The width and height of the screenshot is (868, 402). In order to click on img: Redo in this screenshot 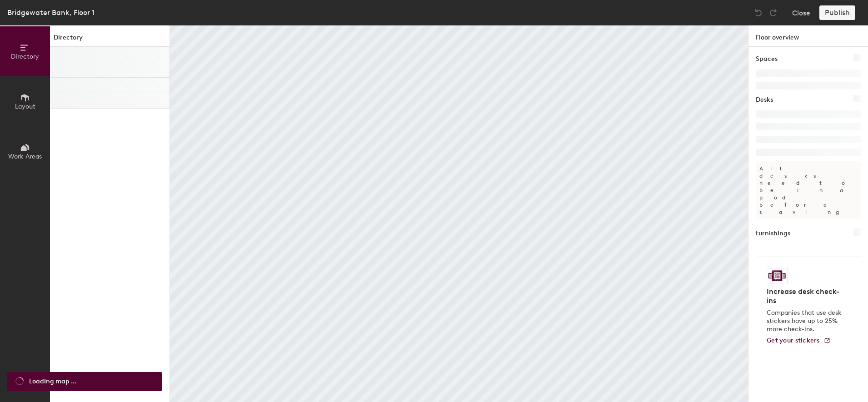, I will do `click(773, 13)`.